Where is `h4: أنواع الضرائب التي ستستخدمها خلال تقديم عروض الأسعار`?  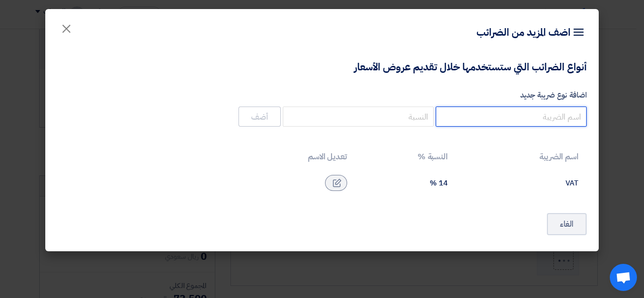 h4: أنواع الضرائب التي ستستخدمها خلال تقديم عروض الأسعار is located at coordinates (471, 67).